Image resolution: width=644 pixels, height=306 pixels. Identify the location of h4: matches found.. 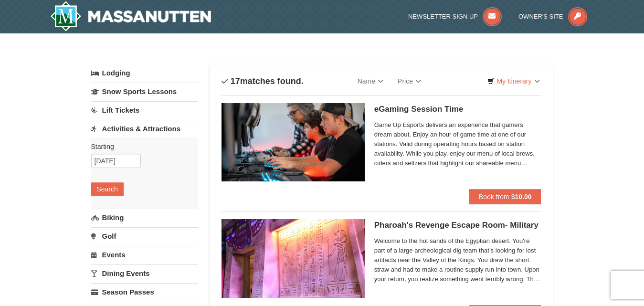
(262, 81).